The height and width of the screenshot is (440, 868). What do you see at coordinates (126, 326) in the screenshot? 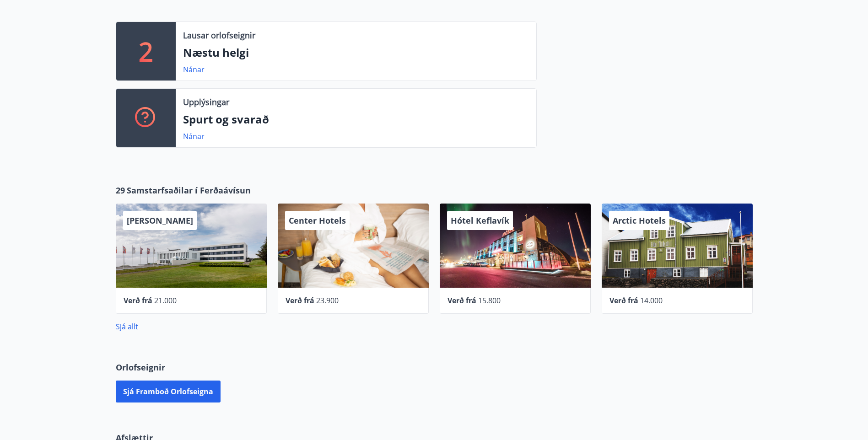
I see `a: Sjá allt` at bounding box center [126, 326].